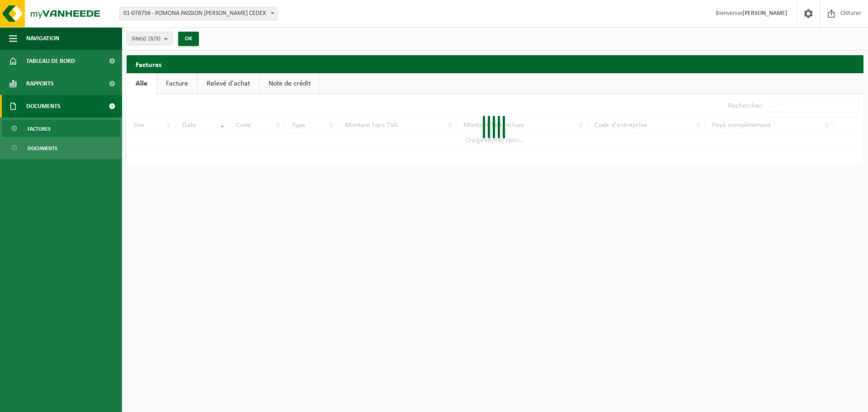 The width and height of the screenshot is (868, 412). Describe the element at coordinates (148, 64) in the screenshot. I see `h2: Factures` at that location.